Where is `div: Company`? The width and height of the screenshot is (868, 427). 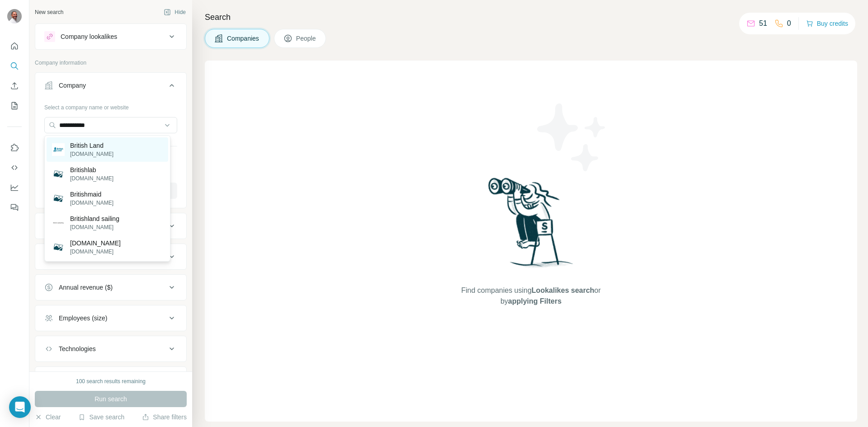 div: Company is located at coordinates (72, 85).